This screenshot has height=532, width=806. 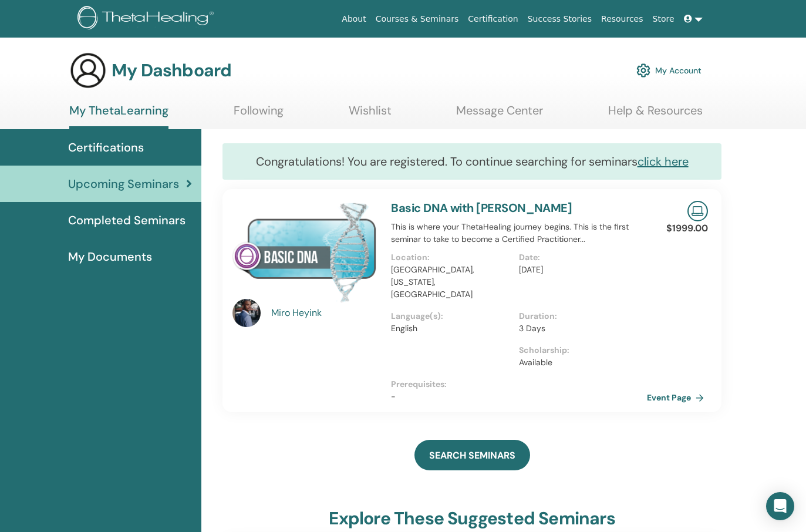 I want to click on a: My Account, so click(x=669, y=71).